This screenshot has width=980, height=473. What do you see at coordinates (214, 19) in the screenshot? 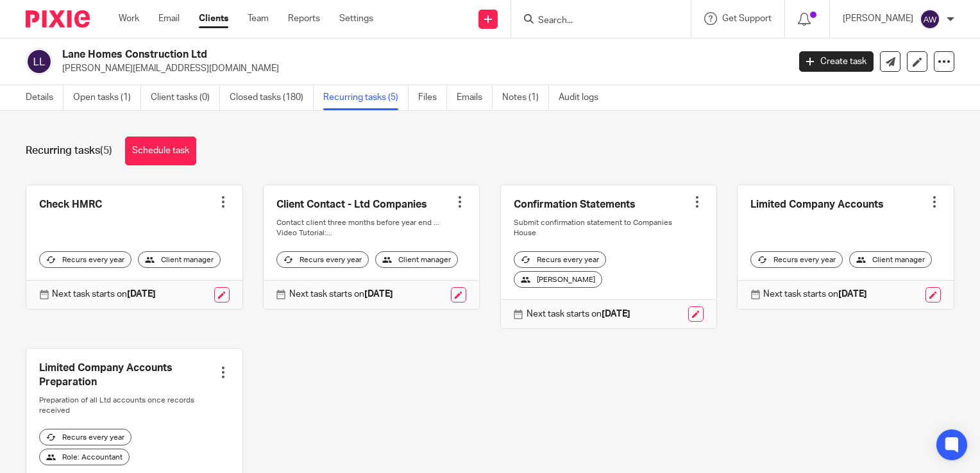
I see `a: Clients` at bounding box center [214, 19].